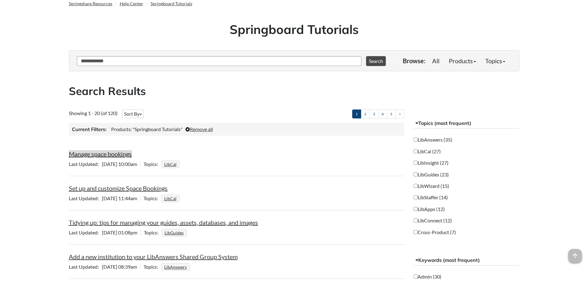  What do you see at coordinates (427, 152) in the screenshot?
I see `label: LibCal (27)` at bounding box center [427, 152].